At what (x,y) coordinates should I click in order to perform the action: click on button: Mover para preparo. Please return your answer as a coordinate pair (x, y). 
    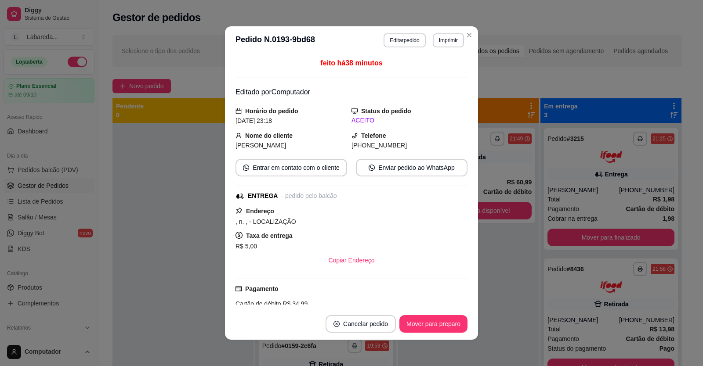
    Looking at the image, I should click on (433, 324).